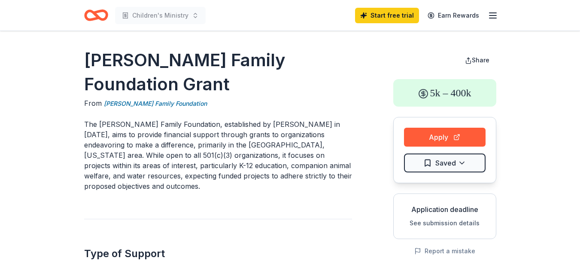  What do you see at coordinates (218, 103) in the screenshot?
I see `div: From` at bounding box center [218, 103].